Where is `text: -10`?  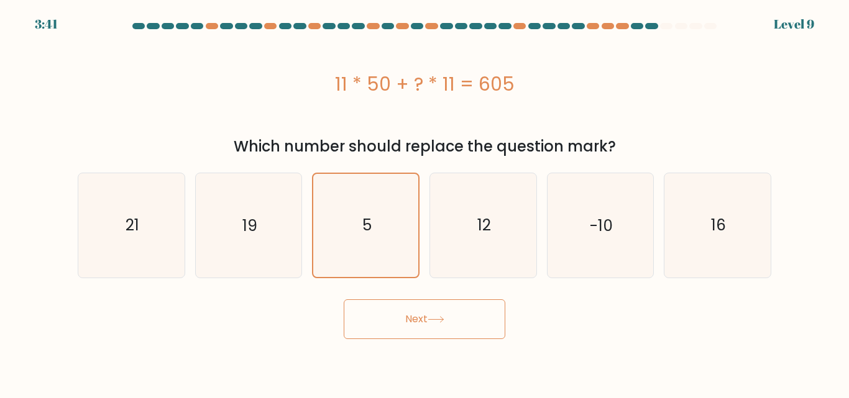 text: -10 is located at coordinates (601, 225).